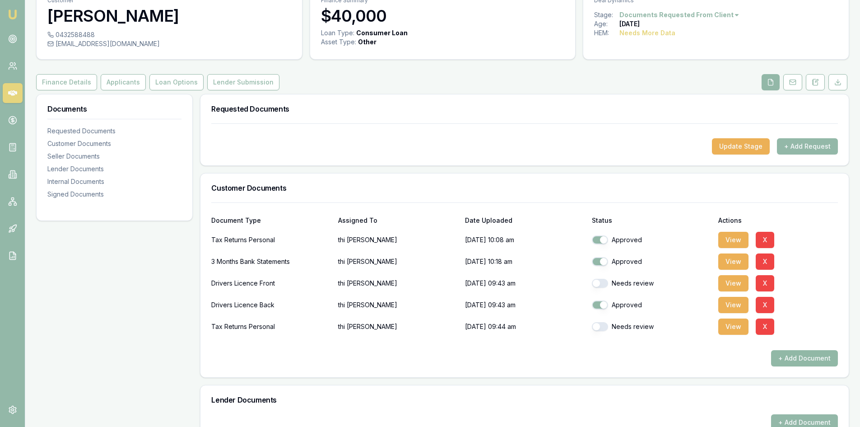 Image resolution: width=860 pixels, height=427 pixels. I want to click on button: Loan Options, so click(176, 82).